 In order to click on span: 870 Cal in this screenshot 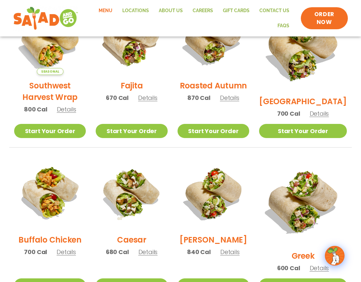, I will do `click(199, 98)`.